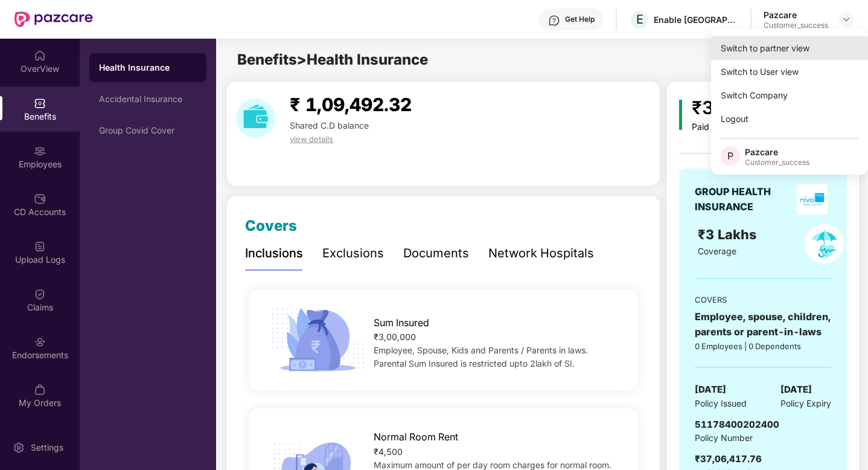 This screenshot has width=868, height=470. What do you see at coordinates (721, 404) in the screenshot?
I see `span: Policy Issued` at bounding box center [721, 404].